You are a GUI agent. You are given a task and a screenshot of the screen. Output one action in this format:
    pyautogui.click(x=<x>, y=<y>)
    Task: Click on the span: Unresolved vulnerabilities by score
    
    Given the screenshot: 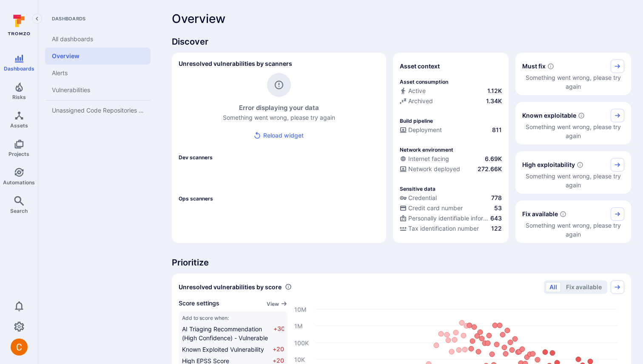 What is the action you would take?
    pyautogui.click(x=230, y=288)
    